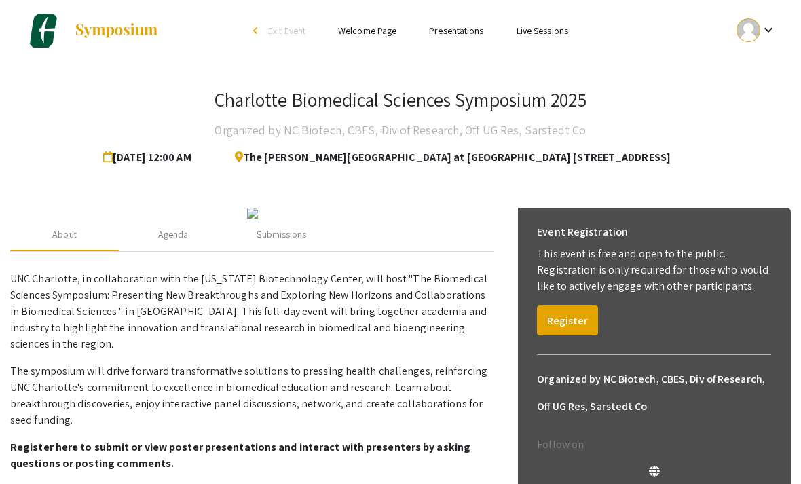 This screenshot has width=801, height=484. What do you see at coordinates (84, 31) in the screenshot?
I see `a: Charlotte Biomedical Sciences Symposium 2025` at bounding box center [84, 31].